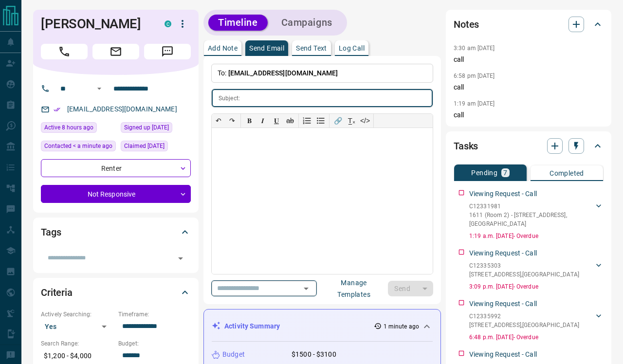 The image size is (623, 364). I want to click on div: Sat Aug 09 2025, so click(156, 147).